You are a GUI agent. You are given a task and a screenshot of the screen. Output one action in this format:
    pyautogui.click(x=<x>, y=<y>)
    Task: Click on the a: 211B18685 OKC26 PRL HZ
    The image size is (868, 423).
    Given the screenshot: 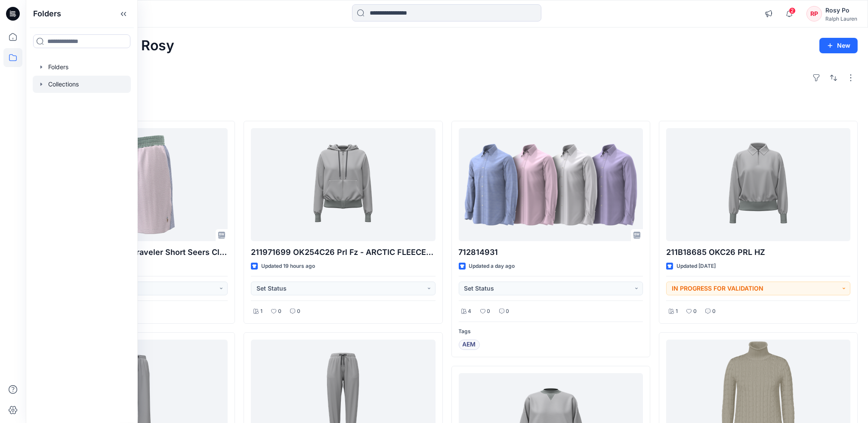 What is the action you would take?
    pyautogui.click(x=758, y=185)
    